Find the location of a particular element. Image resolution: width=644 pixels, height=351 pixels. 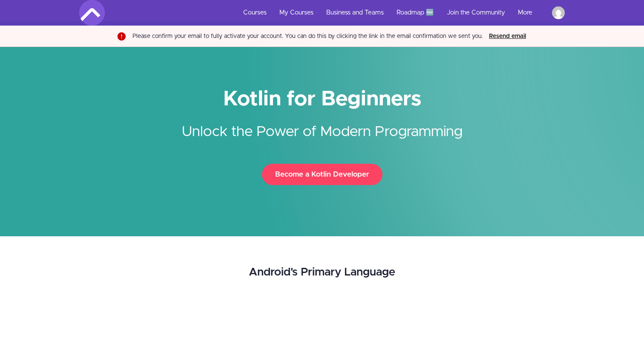

img: ubaydullayevvvv@gmail.com is located at coordinates (559, 13).